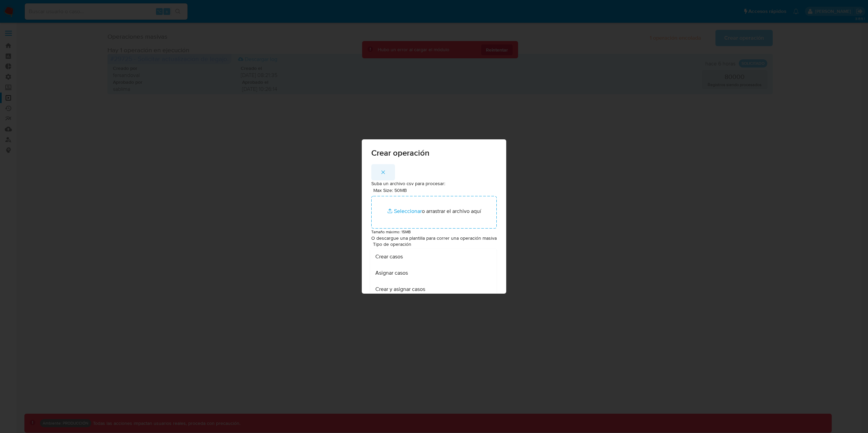 This screenshot has width=868, height=433. Describe the element at coordinates (389, 257) in the screenshot. I see `span: Crear casos` at that location.